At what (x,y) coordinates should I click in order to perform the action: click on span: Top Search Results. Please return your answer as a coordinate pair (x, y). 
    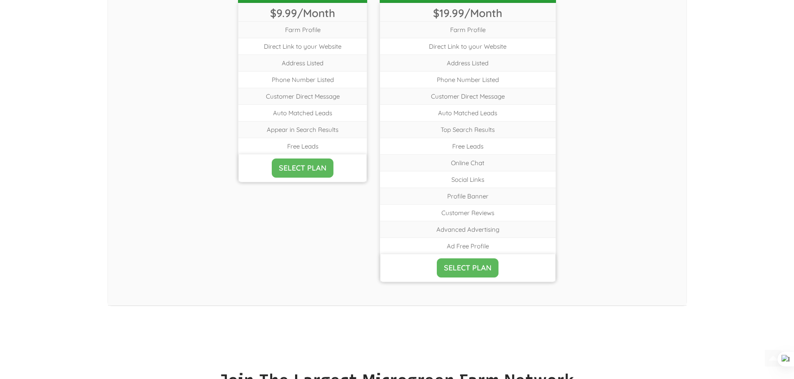
    Looking at the image, I should click on (467, 130).